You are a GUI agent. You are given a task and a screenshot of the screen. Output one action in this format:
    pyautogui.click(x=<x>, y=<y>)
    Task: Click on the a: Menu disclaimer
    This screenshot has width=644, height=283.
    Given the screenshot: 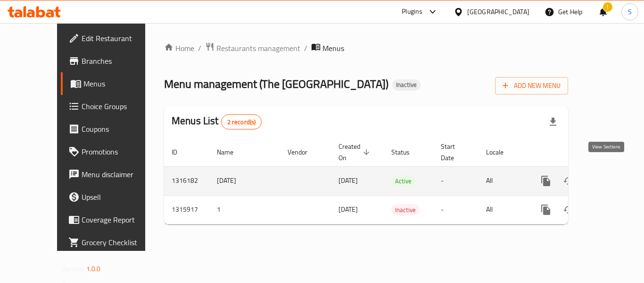 What is the action you would take?
    pyautogui.click(x=113, y=174)
    